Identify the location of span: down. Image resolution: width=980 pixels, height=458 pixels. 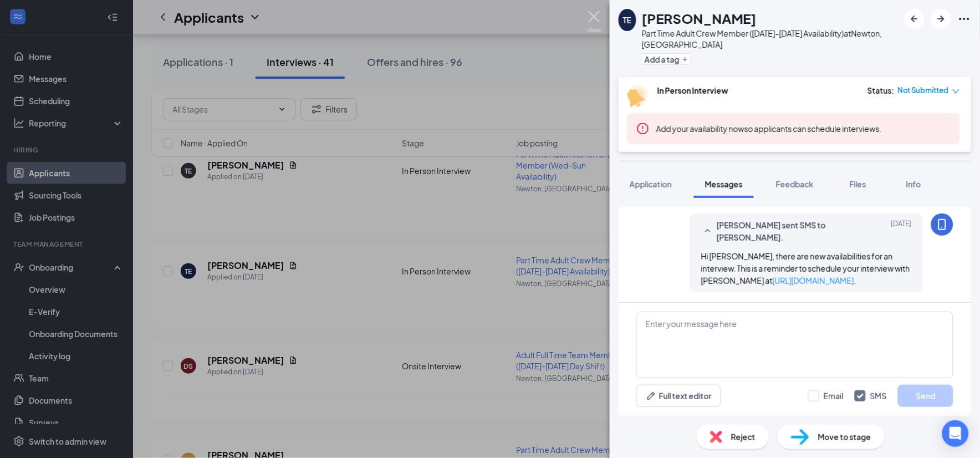
(956, 91).